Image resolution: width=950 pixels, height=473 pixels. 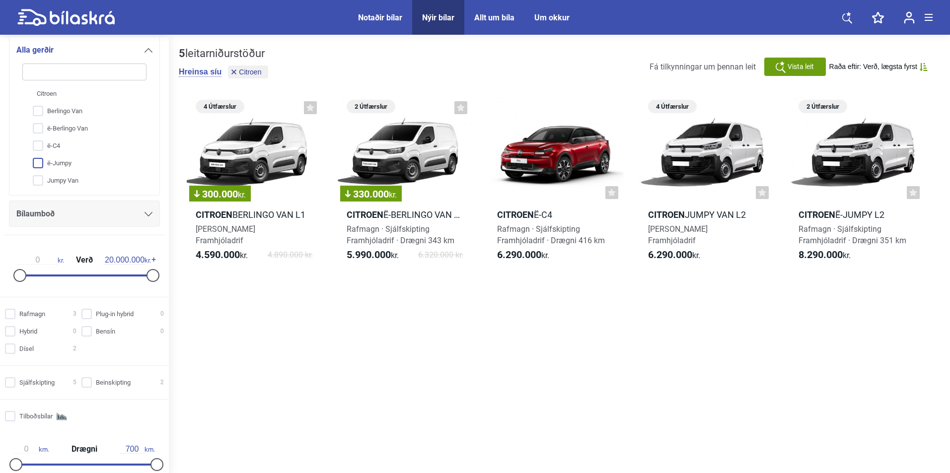 I want to click on b: 8.290.000, so click(x=821, y=255).